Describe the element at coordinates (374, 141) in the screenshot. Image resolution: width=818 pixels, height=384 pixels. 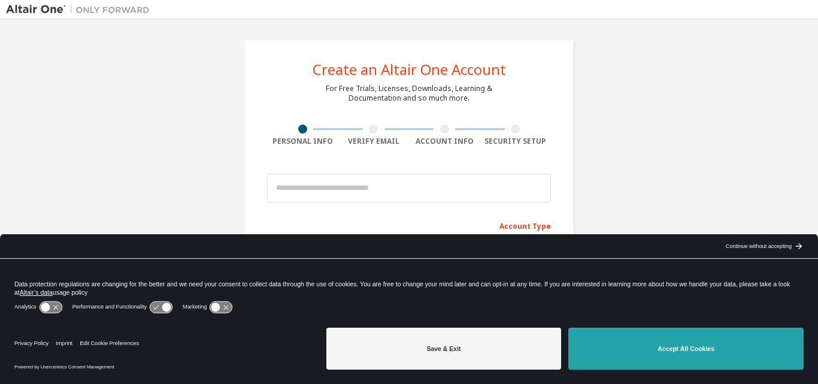
I see `div: Verify Email` at that location.